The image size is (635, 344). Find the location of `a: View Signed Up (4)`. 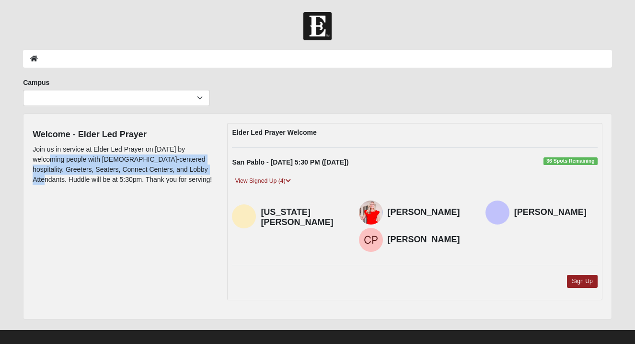

a: View Signed Up (4) is located at coordinates (263, 181).